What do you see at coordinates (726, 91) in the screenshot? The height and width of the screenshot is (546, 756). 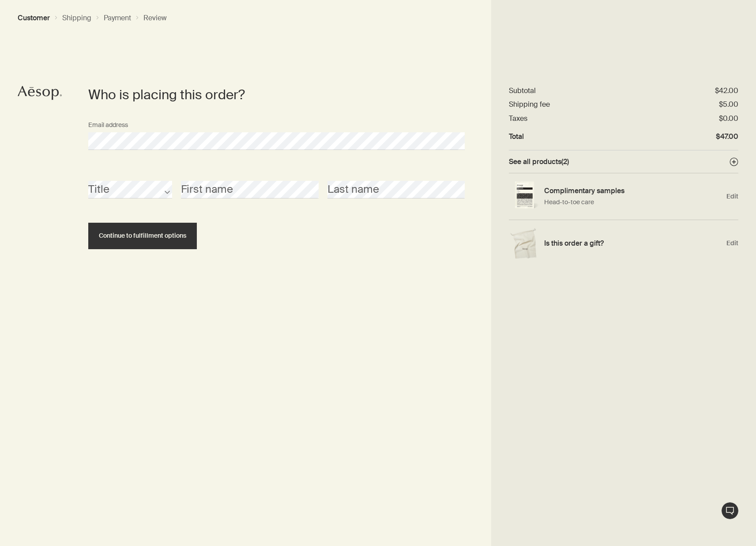 I see `dd: $42.00` at bounding box center [726, 91].